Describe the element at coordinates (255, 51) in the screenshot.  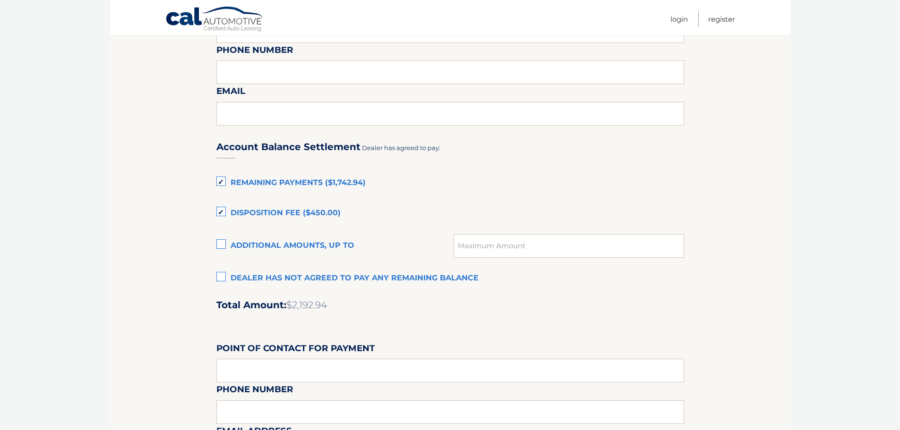
I see `label: Phone Number` at that location.